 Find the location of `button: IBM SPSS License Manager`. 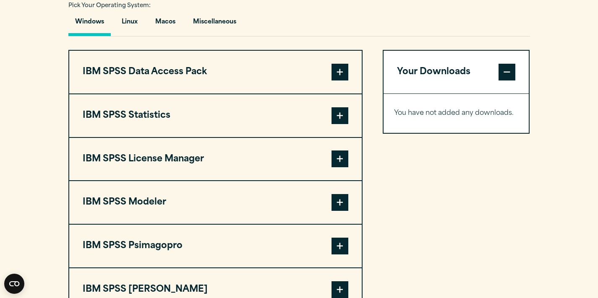

button: IBM SPSS License Manager is located at coordinates (215, 160).